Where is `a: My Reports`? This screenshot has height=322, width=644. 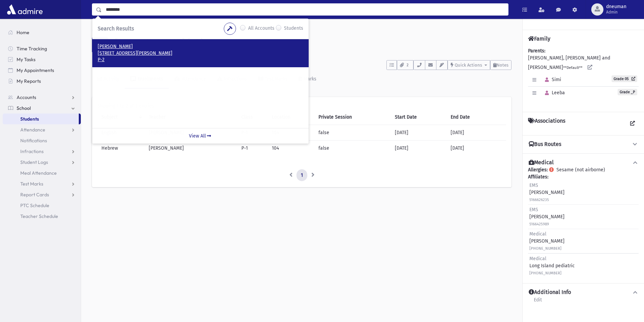
a: My Reports is located at coordinates (42, 81).